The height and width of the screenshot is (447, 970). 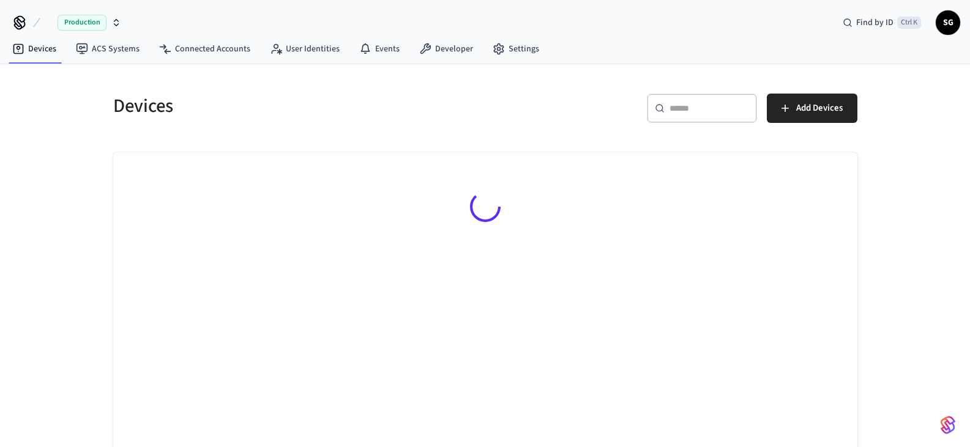 I want to click on a: Settings, so click(x=516, y=49).